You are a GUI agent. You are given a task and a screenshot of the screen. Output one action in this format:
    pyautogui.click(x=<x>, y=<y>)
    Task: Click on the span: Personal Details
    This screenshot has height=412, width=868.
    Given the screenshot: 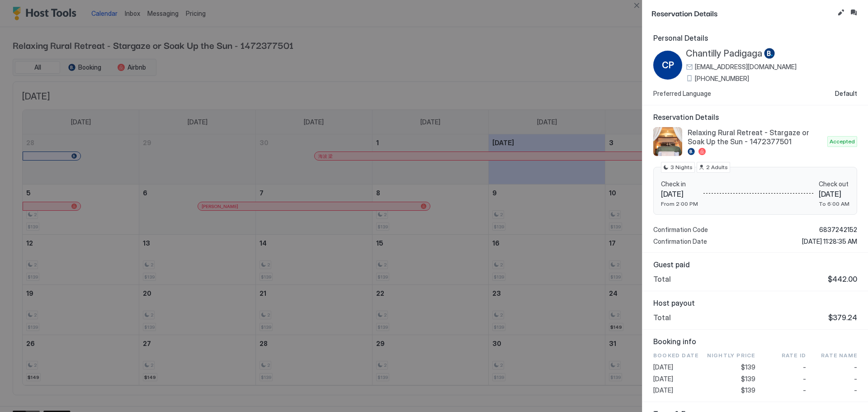 What is the action you would take?
    pyautogui.click(x=755, y=38)
    